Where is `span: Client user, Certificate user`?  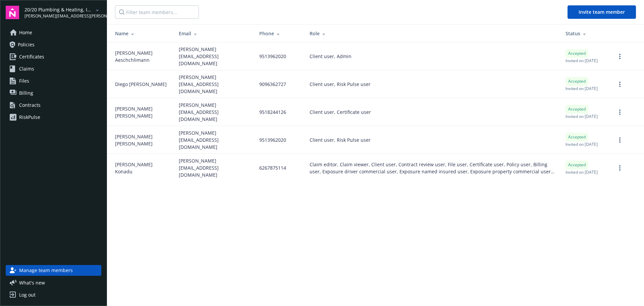 span: Client user, Certificate user is located at coordinates (340, 112).